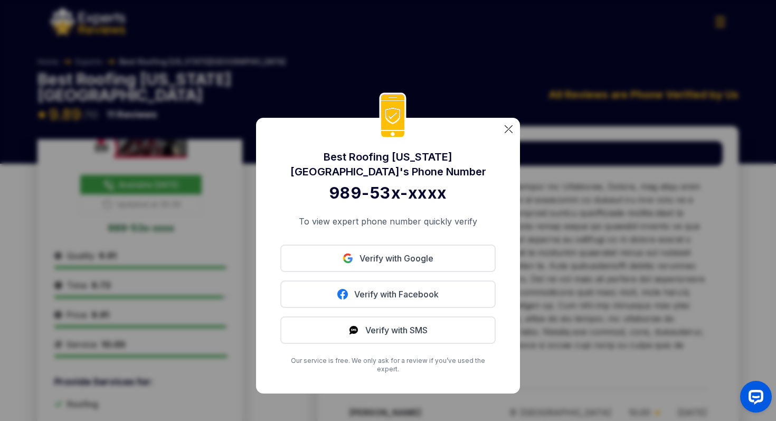 This screenshot has height=421, width=776. I want to click on button: Verify with SMS, so click(388, 330).